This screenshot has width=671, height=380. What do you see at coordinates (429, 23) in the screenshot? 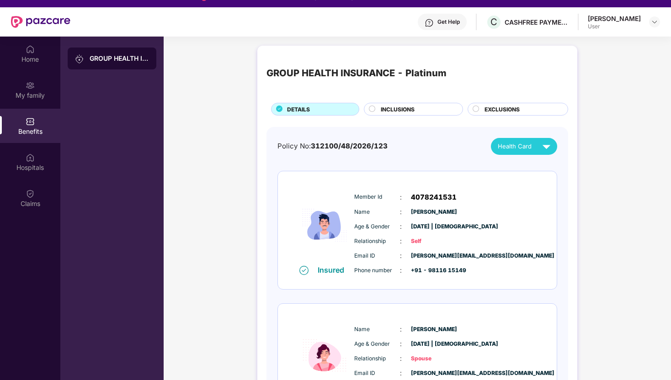
I see `img: svg+xml;base64,PHN2ZyBpZD0iSGVscC0zMngzMiIgeG1sbnM9Imh0dHA6Ly93d3cudzMub3JnLzIwMDAvc3ZnIiB3aWR0aD...` at bounding box center [429, 23].